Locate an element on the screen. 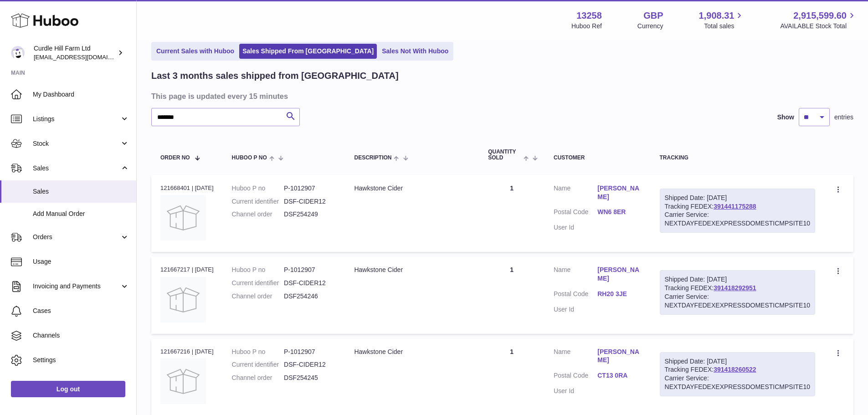  span: Stock is located at coordinates (76, 143).